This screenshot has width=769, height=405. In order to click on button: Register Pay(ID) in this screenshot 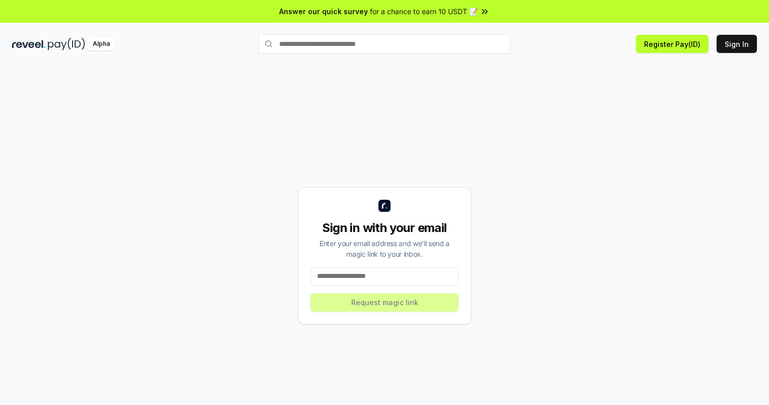, I will do `click(673, 44)`.